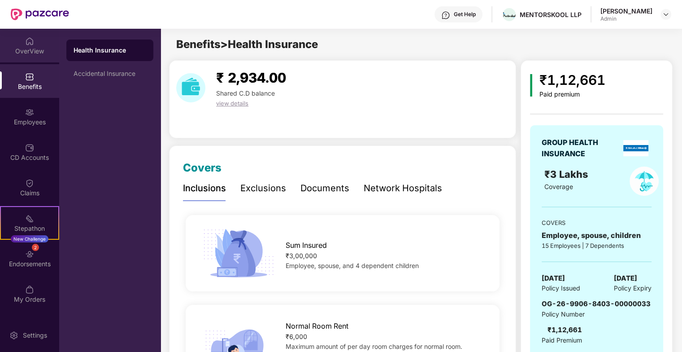 This screenshot has height=352, width=682. Describe the element at coordinates (597, 235) in the screenshot. I see `div: Employee, spouse, children` at that location.